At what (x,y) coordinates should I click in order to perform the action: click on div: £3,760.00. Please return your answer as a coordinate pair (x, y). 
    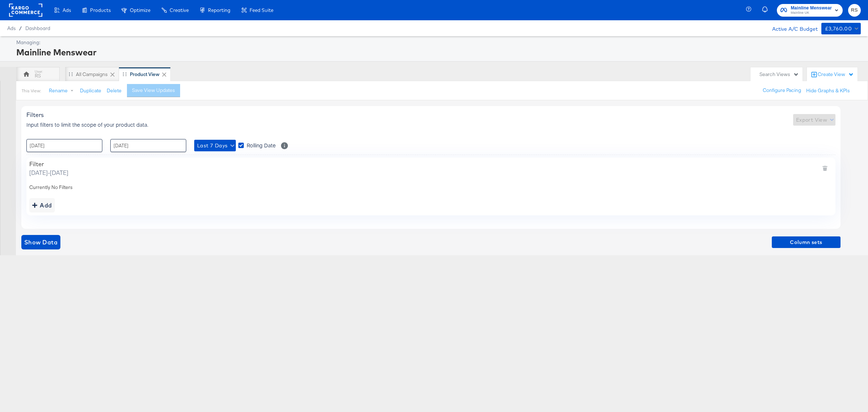
    Looking at the image, I should click on (839, 28).